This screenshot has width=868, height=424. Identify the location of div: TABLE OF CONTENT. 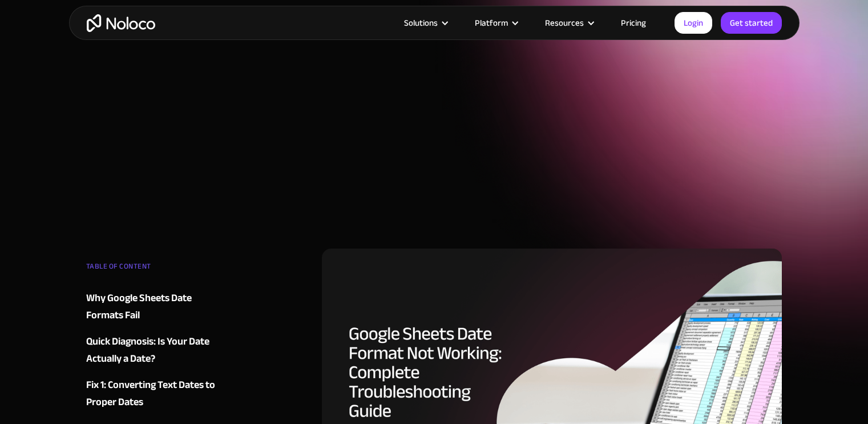
(155, 269).